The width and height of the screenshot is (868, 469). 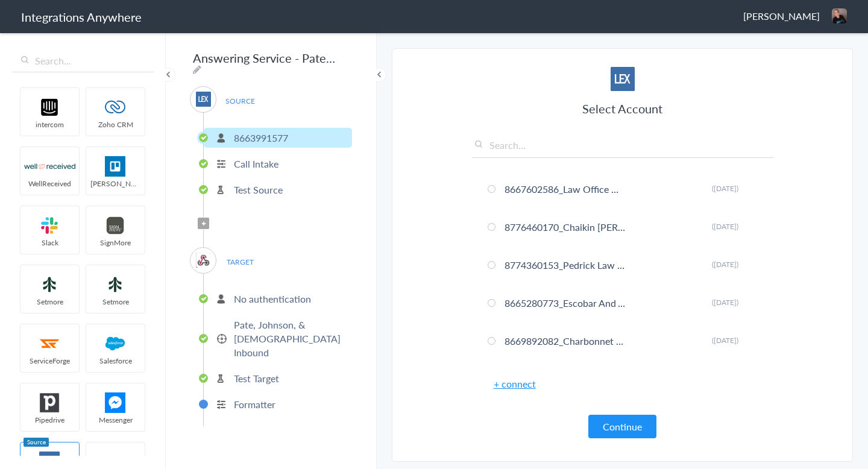 What do you see at coordinates (115, 107) in the screenshot?
I see `img: zoho-logo.svg` at bounding box center [115, 107].